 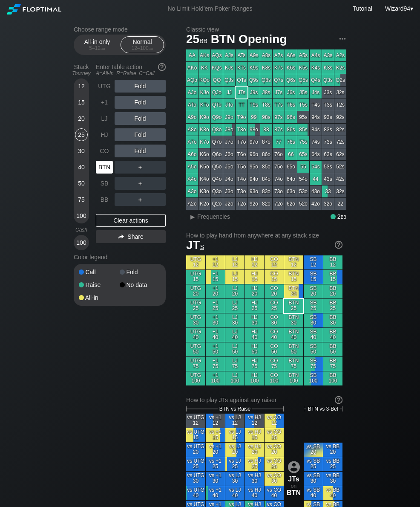 I want to click on div: KK, so click(x=204, y=68).